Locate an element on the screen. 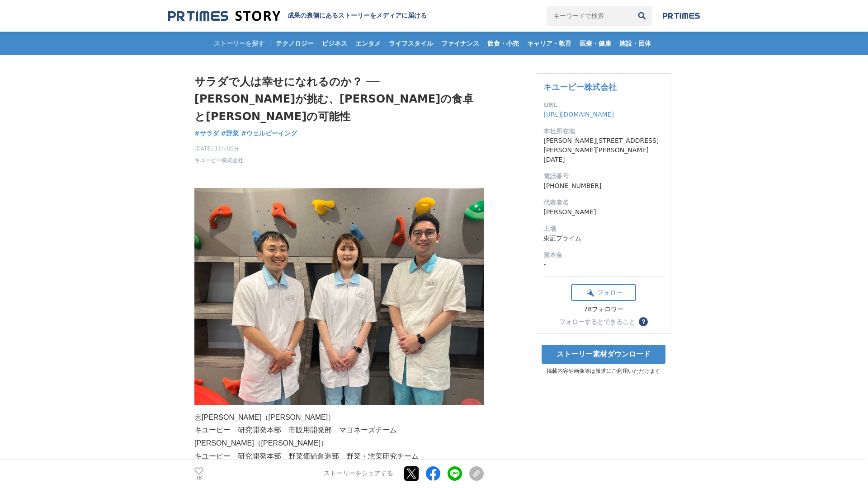  dt: 代表者名 is located at coordinates (604, 202).